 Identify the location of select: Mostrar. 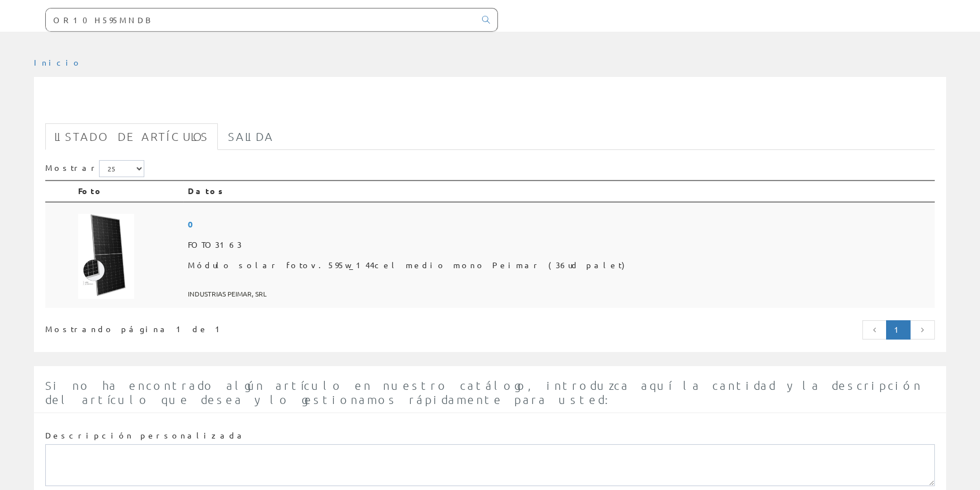
(122, 169).